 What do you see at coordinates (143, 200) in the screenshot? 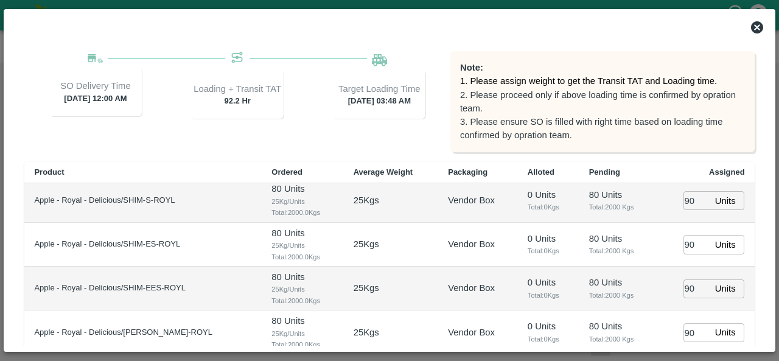
I see `td: Apple - Royal - Delicious/SHIM-S-ROYL` at bounding box center [143, 200].